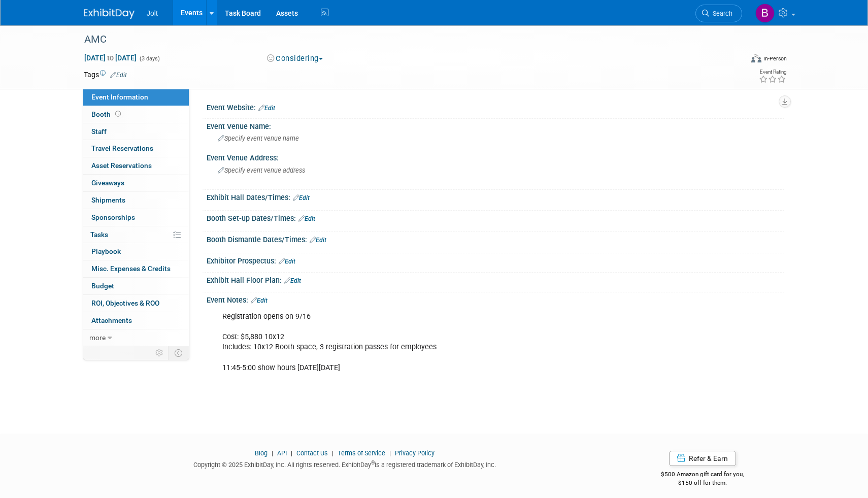 The width and height of the screenshot is (868, 498). Describe the element at coordinates (495, 196) in the screenshot. I see `div: Exhibit Hall Dates/Times:` at that location.